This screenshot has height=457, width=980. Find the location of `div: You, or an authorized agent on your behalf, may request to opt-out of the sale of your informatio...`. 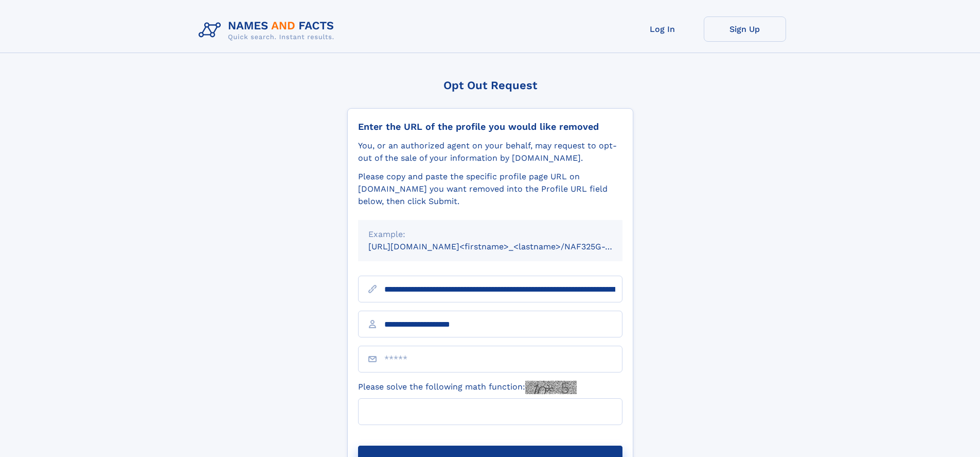

div: You, or an authorized agent on your behalf, may request to opt-out of the sale of your informatio... is located at coordinates (490, 152).